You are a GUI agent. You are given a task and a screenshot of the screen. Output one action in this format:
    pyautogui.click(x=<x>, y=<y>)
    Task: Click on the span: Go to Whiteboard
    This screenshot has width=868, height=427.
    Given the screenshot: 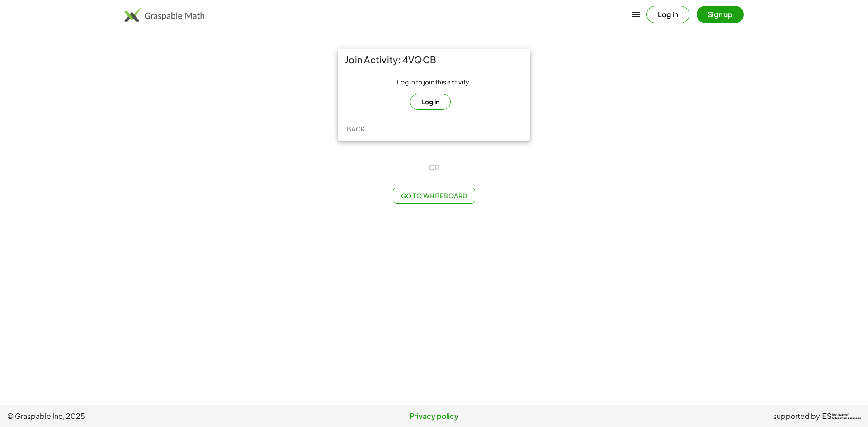 What is the action you would take?
    pyautogui.click(x=434, y=195)
    